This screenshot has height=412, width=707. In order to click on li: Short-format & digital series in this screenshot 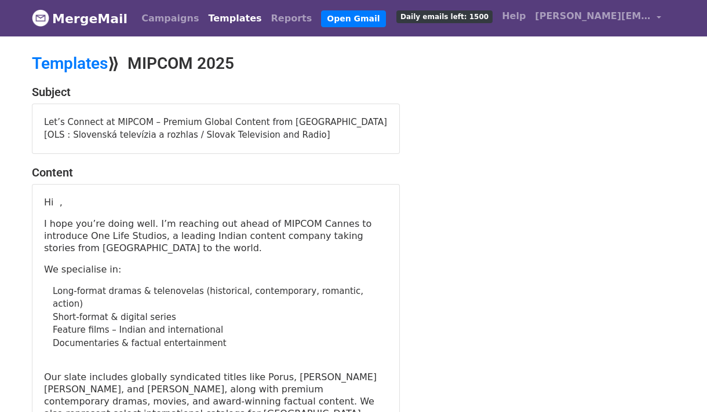, I will do `click(220, 317)`.